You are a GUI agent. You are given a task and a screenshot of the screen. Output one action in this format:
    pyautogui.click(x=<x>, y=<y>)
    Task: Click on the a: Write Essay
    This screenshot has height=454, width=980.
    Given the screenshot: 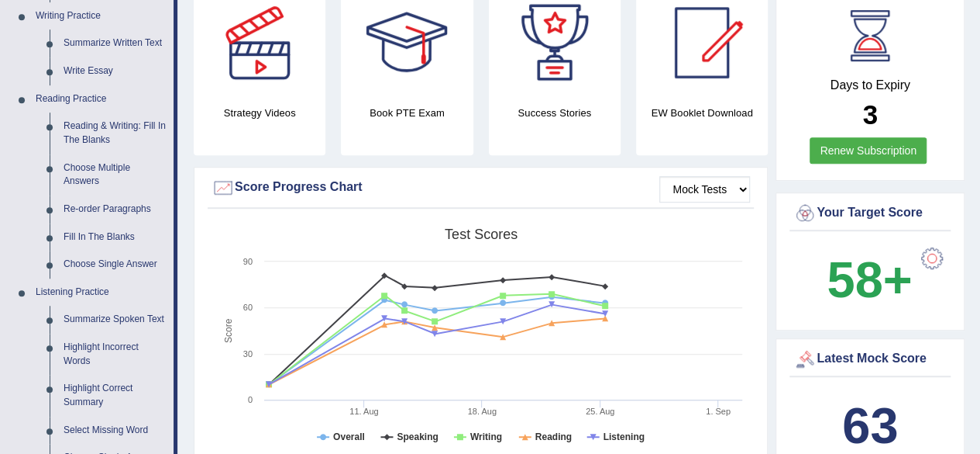 What is the action you would take?
    pyautogui.click(x=114, y=71)
    